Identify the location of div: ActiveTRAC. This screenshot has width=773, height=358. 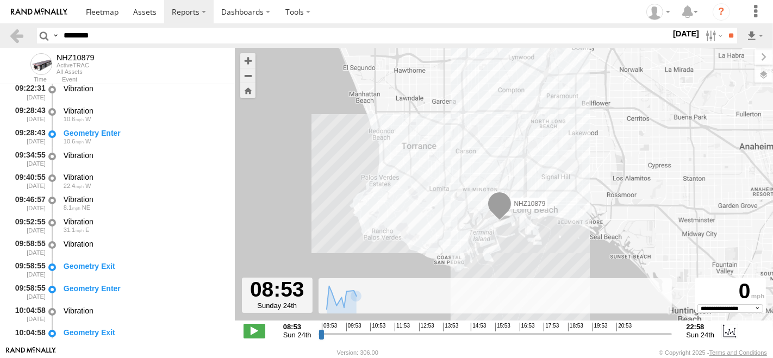
(76, 65).